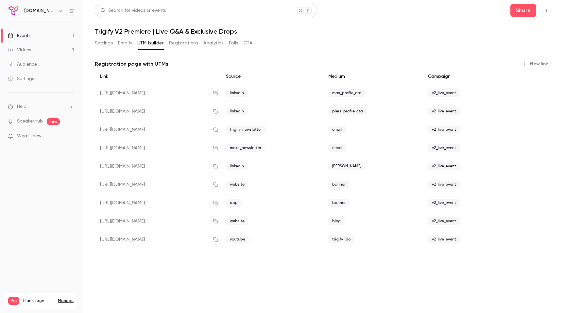  I want to click on div: Medium, so click(373, 76).